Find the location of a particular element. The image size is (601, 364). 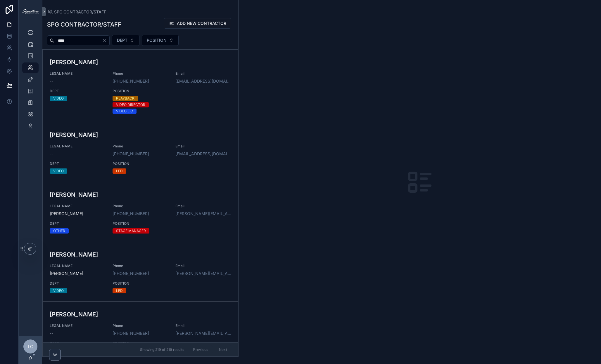

span: SPG CONTRACTOR/STAFF is located at coordinates (80, 12).